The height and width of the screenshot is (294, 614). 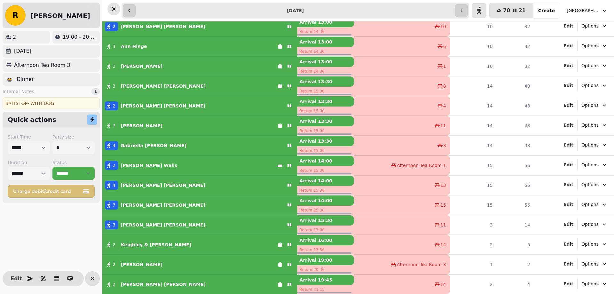 I want to click on p: Return 15:30, so click(x=326, y=190).